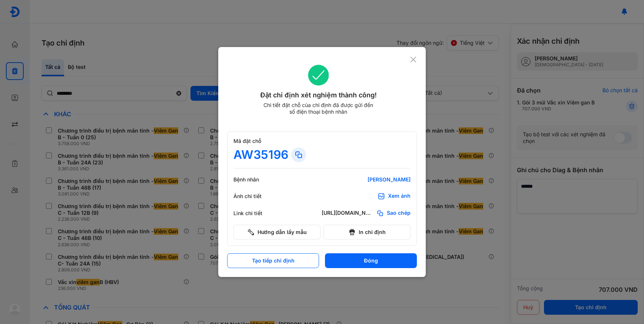 The height and width of the screenshot is (324, 644). Describe the element at coordinates (273, 261) in the screenshot. I see `button: Tạo tiếp chỉ định` at that location.